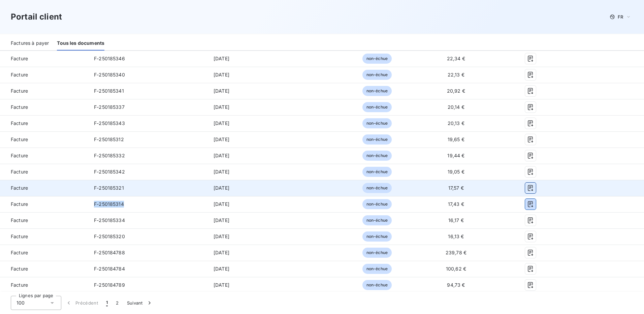  Describe the element at coordinates (110, 172) in the screenshot. I see `span: F-250185342` at that location.